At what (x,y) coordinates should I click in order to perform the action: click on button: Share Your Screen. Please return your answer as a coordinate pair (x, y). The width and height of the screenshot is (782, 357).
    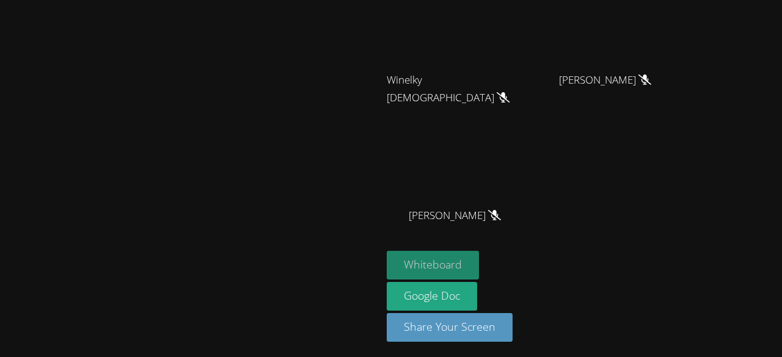
    Looking at the image, I should click on (450, 327).